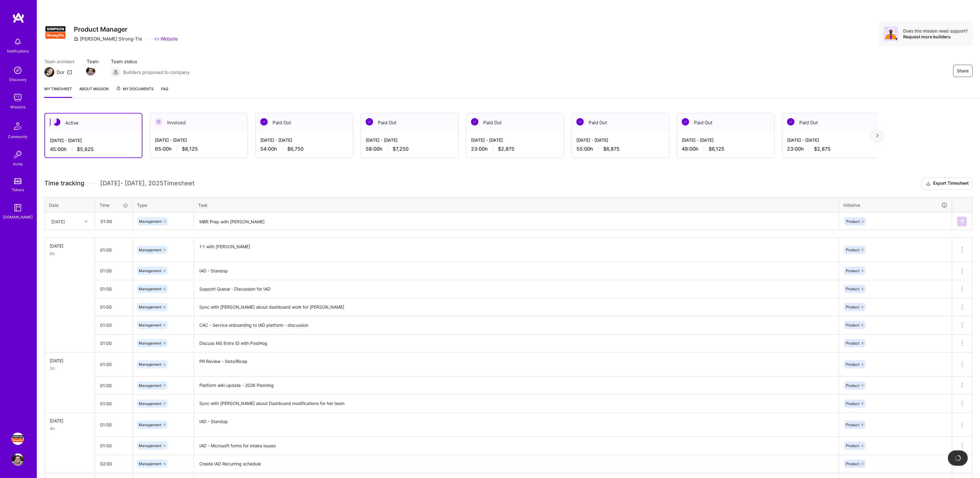 The width and height of the screenshot is (980, 478). Describe the element at coordinates (18, 439) in the screenshot. I see `img: Simpson Strong-Tie: Product Manager` at that location.